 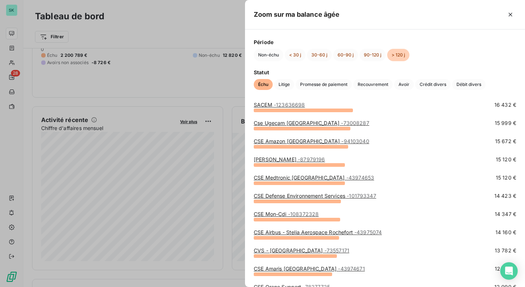 I want to click on span: - 43975074, so click(x=368, y=232).